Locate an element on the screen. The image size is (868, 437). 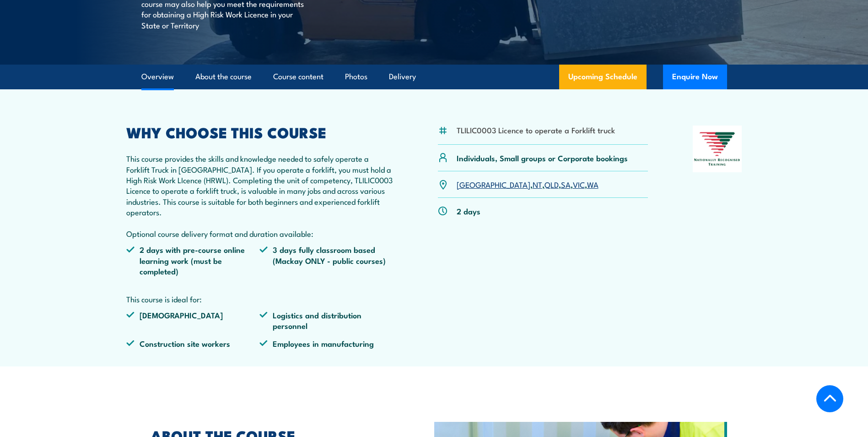
a: WA is located at coordinates (593, 184).